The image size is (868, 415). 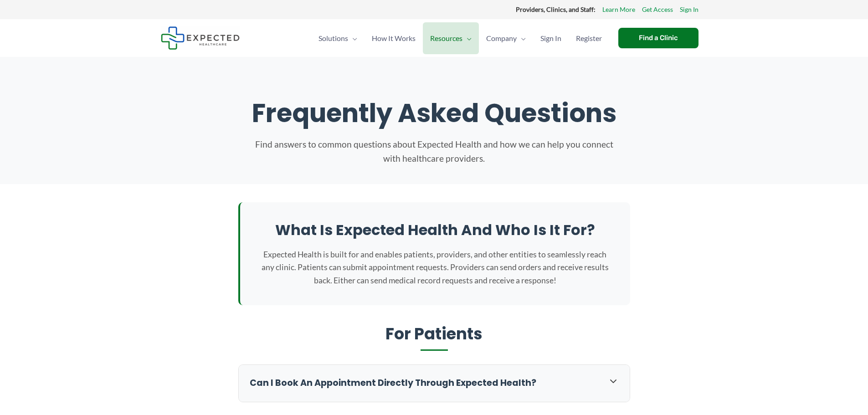 What do you see at coordinates (394, 39) in the screenshot?
I see `span: How It Works` at bounding box center [394, 39].